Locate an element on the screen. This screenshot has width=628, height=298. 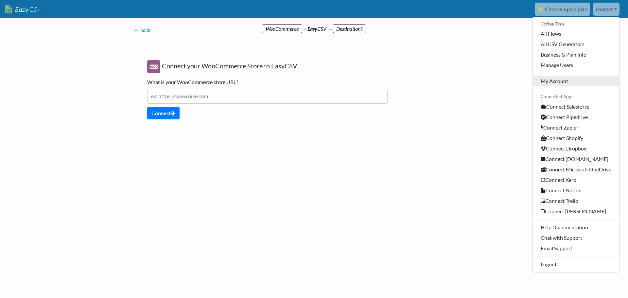
a: Connect Dropbox is located at coordinates (576, 148).